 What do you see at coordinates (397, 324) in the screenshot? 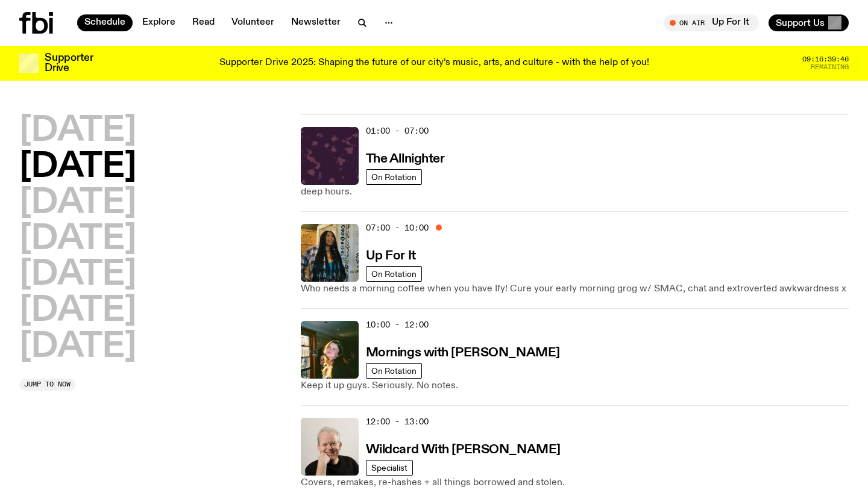
I see `span: 10:00 - 12:00` at bounding box center [397, 324].